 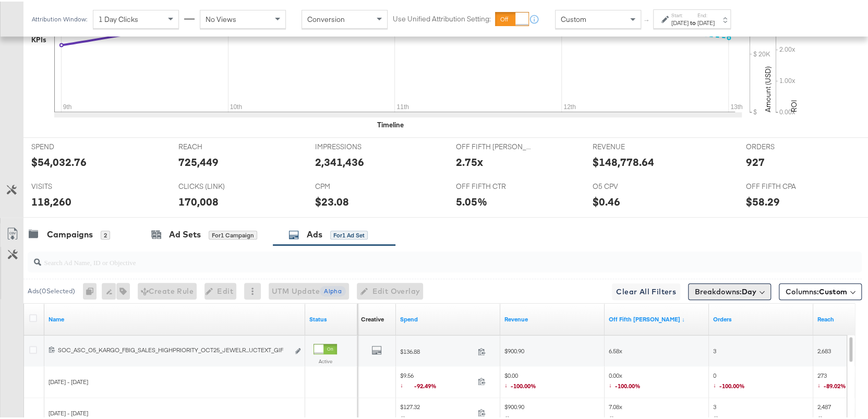 I want to click on label: Start:, so click(x=680, y=14).